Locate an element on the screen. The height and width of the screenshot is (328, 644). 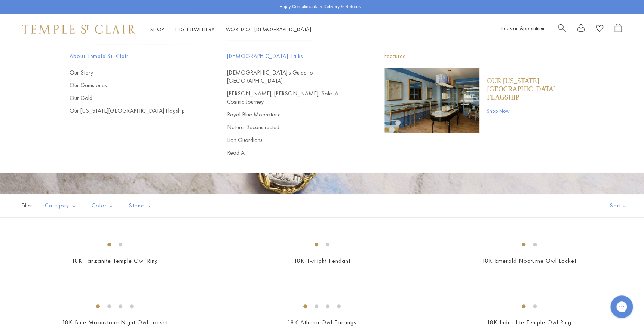
a: 18K Emerald Nocturne Owl Locket is located at coordinates (529, 261).